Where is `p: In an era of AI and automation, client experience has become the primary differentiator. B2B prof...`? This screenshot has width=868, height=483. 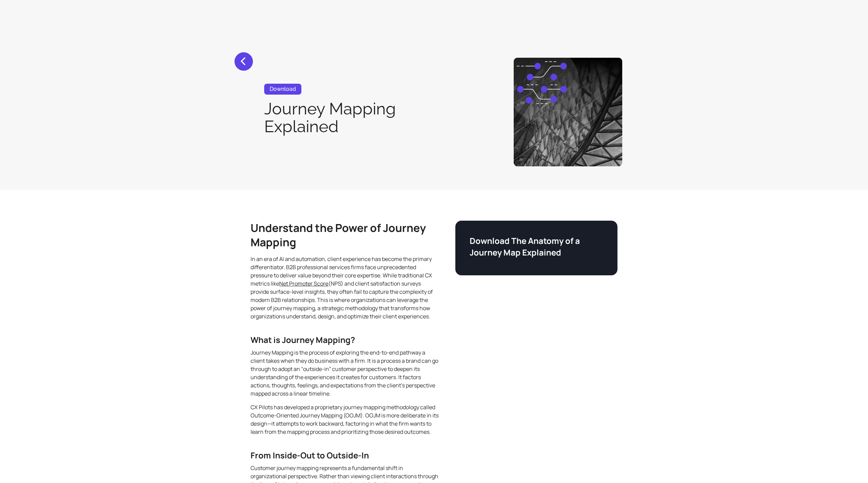
p: In an era of AI and automation, client experience has become the primary differentiator. B2B prof... is located at coordinates (345, 292).